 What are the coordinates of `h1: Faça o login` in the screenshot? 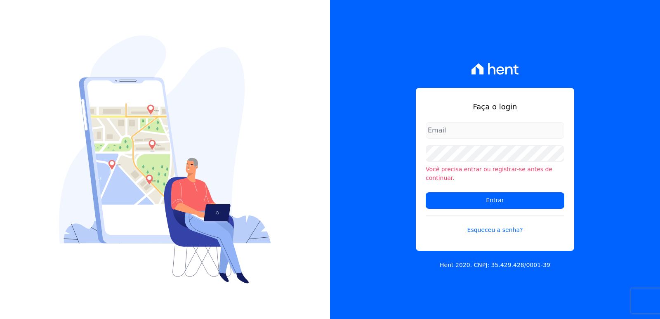 It's located at (495, 106).